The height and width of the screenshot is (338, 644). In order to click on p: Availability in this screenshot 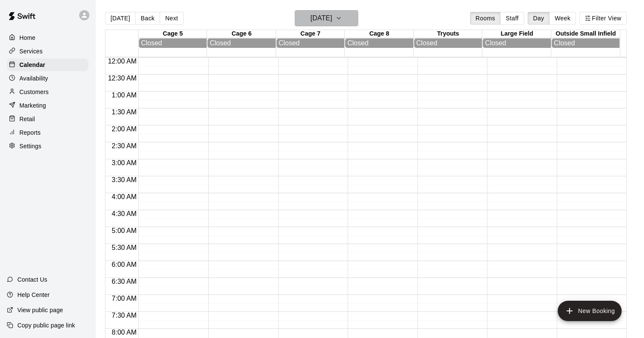, I will do `click(34, 78)`.